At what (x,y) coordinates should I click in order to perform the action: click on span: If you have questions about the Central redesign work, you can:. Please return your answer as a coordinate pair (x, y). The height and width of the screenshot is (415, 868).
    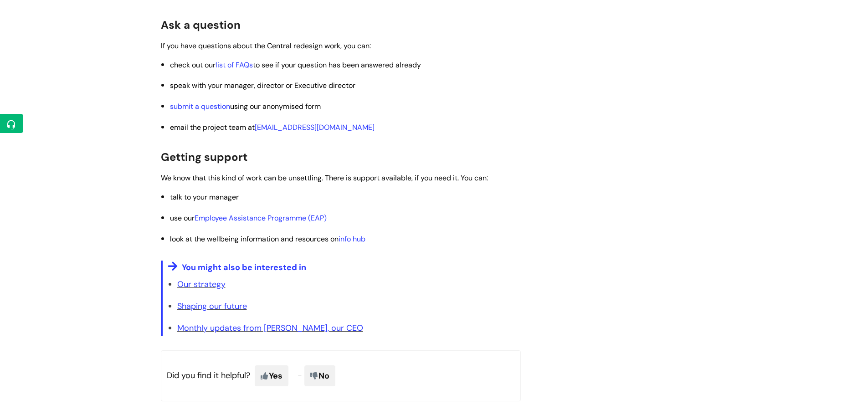
    Looking at the image, I should click on (265, 46).